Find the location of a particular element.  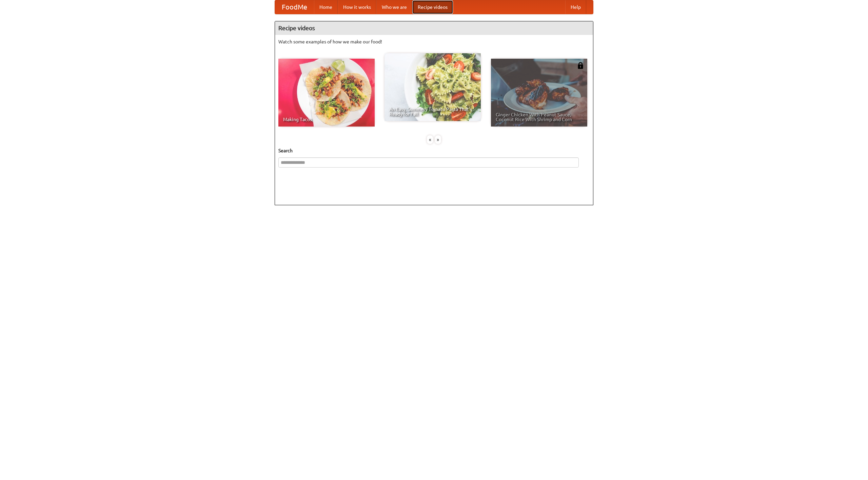

a: An Easy, Summery Tomato Pasta That's Ready for Fall is located at coordinates (433, 87).